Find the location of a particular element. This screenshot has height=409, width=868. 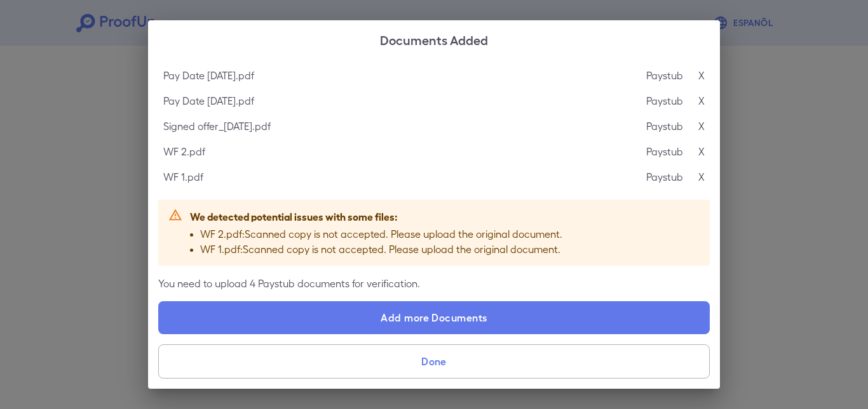

p: You need to upload 4 Paystub documents for verification. is located at coordinates (434, 284).